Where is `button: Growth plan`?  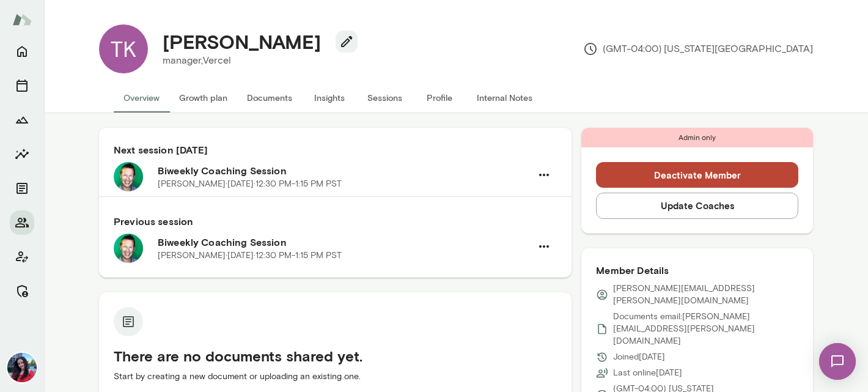
button: Growth plan is located at coordinates (203, 98).